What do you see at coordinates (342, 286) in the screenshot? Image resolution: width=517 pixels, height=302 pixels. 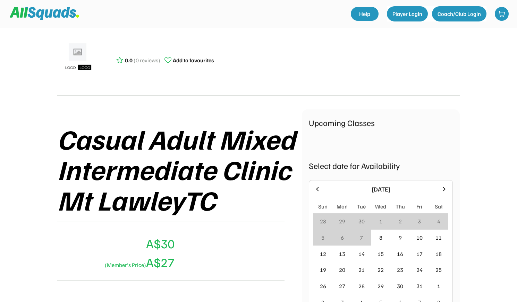 I see `div: 27` at bounding box center [342, 286].